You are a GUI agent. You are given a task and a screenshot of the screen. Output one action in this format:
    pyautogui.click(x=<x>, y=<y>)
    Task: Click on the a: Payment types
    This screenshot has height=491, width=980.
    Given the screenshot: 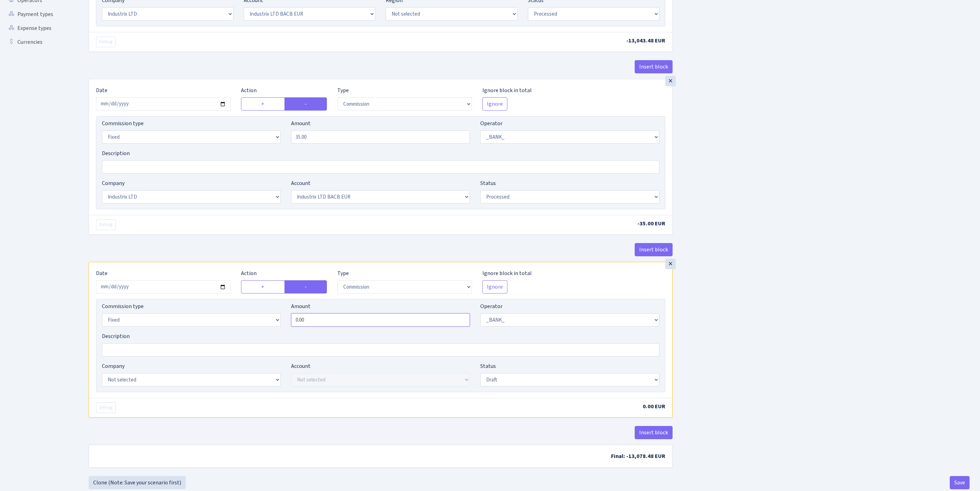 What is the action you would take?
    pyautogui.click(x=38, y=14)
    